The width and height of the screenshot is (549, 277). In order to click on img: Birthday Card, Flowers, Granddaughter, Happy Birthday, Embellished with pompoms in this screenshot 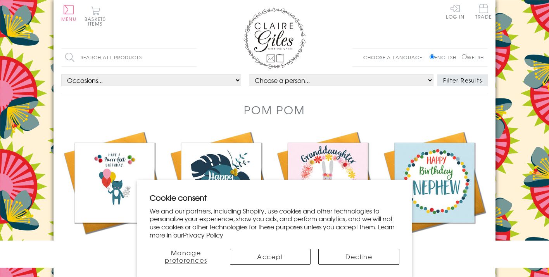, I will do `click(328, 183)`.